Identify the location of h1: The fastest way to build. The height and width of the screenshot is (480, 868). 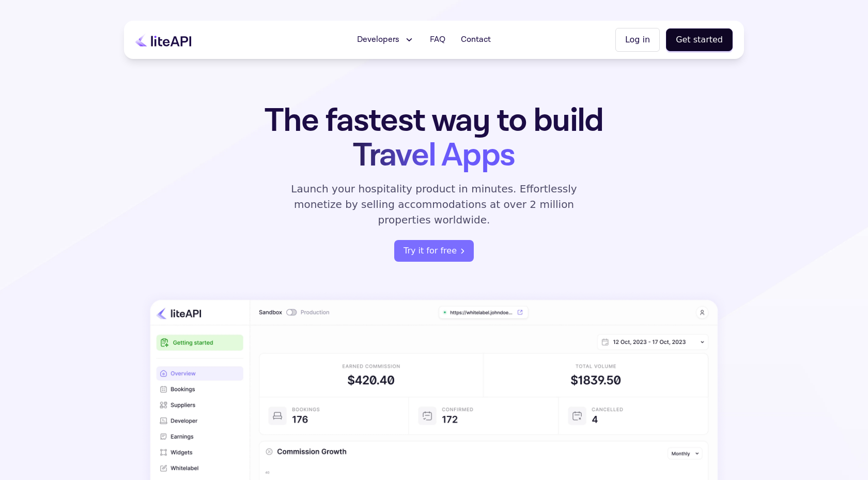
(434, 138).